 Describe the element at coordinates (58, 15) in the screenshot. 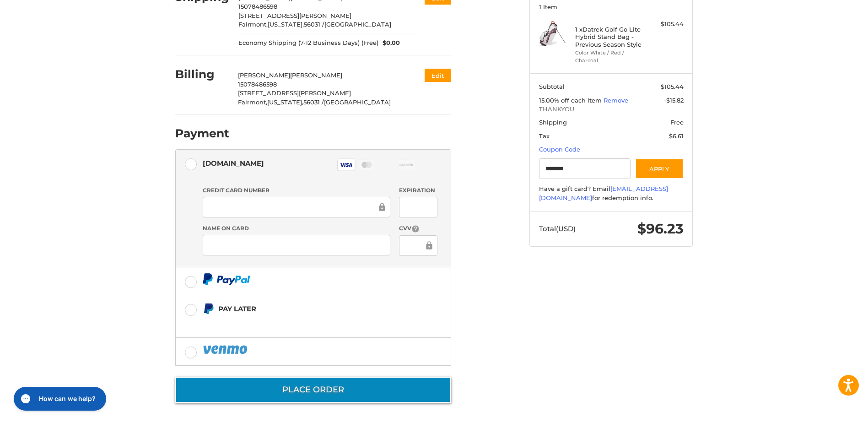

I see `h1: How can we help?` at that location.